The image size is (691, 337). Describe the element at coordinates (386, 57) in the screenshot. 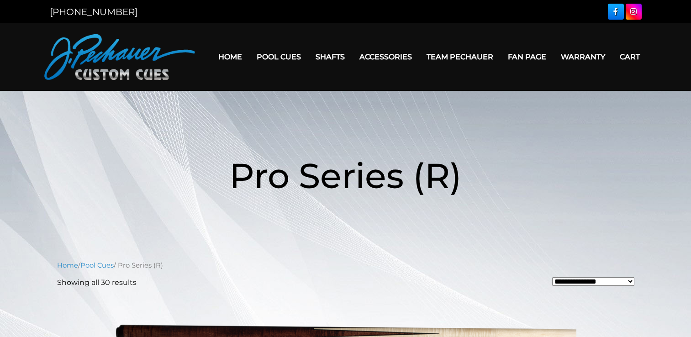

I see `a: Accessories` at that location.